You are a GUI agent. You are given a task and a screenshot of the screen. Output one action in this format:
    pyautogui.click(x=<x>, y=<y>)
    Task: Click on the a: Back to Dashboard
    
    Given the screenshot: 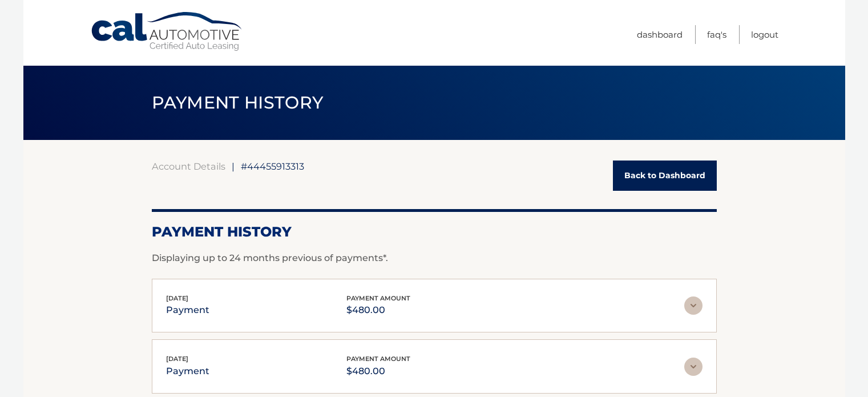 What is the action you would take?
    pyautogui.click(x=665, y=175)
    